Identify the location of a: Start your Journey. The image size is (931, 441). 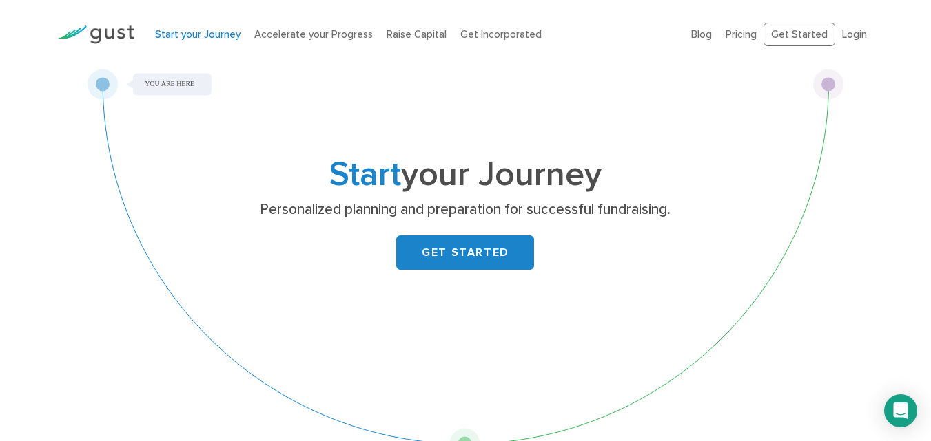
(198, 34).